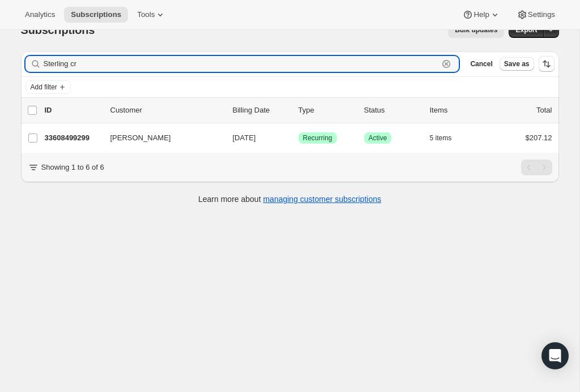 Image resolution: width=580 pixels, height=392 pixels. Describe the element at coordinates (475, 30) in the screenshot. I see `button: Bulk updates` at that location.